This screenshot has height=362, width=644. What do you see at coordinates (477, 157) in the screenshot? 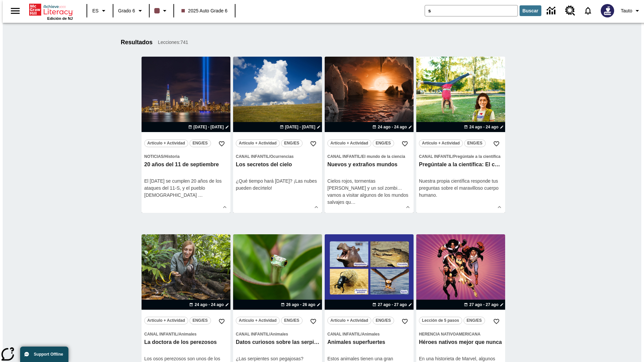
I see `span: Pregúntale a la científica` at bounding box center [477, 157].